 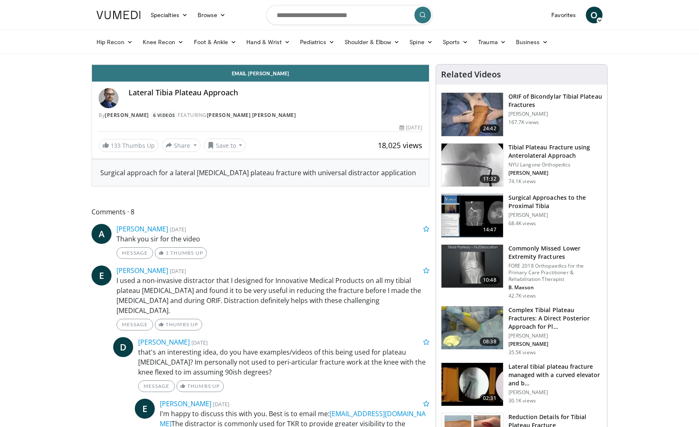 What do you see at coordinates (555, 287) in the screenshot?
I see `p: B. Maxson` at bounding box center [555, 287].